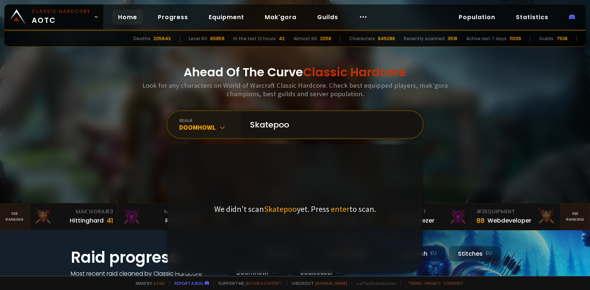 The width and height of the screenshot is (590, 290). Describe the element at coordinates (173, 17) in the screenshot. I see `a: Progress` at that location.